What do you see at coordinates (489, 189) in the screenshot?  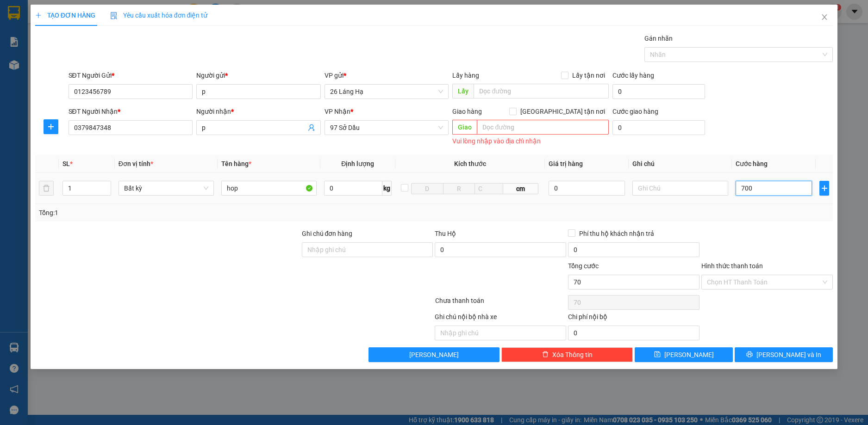 I see `input: C` at bounding box center [489, 189].